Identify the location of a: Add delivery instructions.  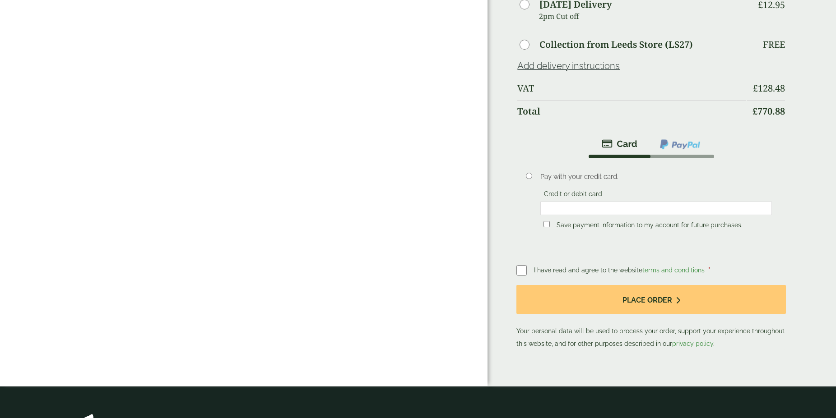
(568, 66).